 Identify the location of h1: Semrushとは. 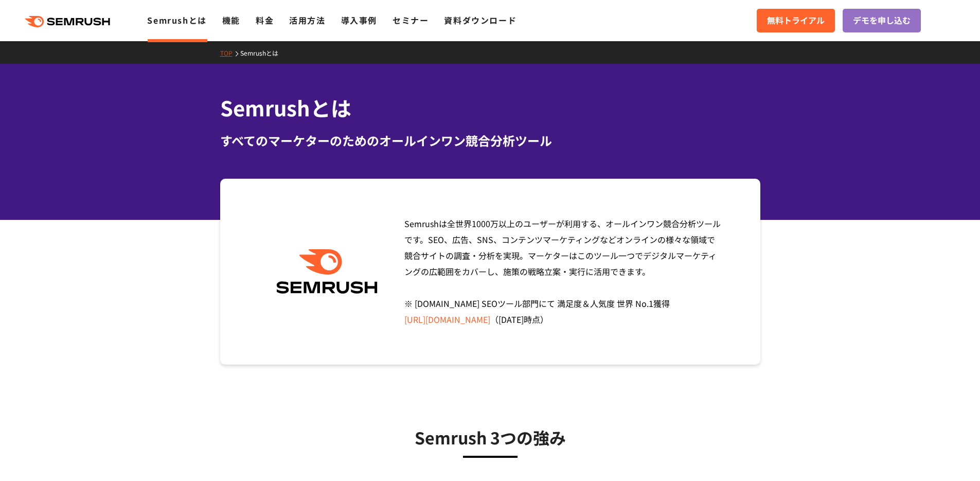
(490, 107).